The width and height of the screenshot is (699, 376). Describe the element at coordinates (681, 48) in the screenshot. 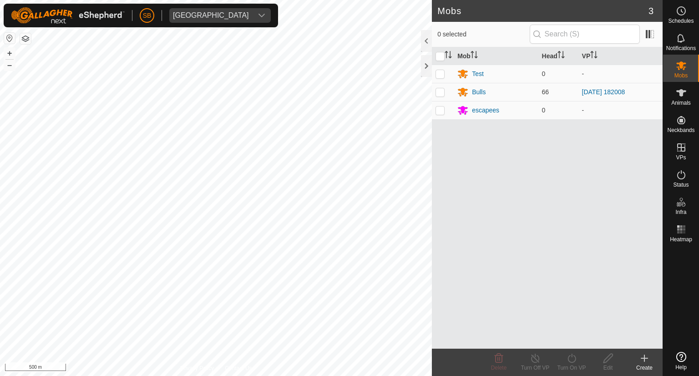

I see `span: Notifications` at that location.